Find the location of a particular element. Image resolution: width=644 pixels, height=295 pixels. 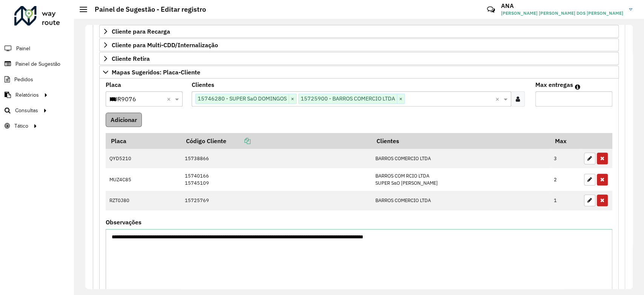

span: Tático is located at coordinates (21, 125).